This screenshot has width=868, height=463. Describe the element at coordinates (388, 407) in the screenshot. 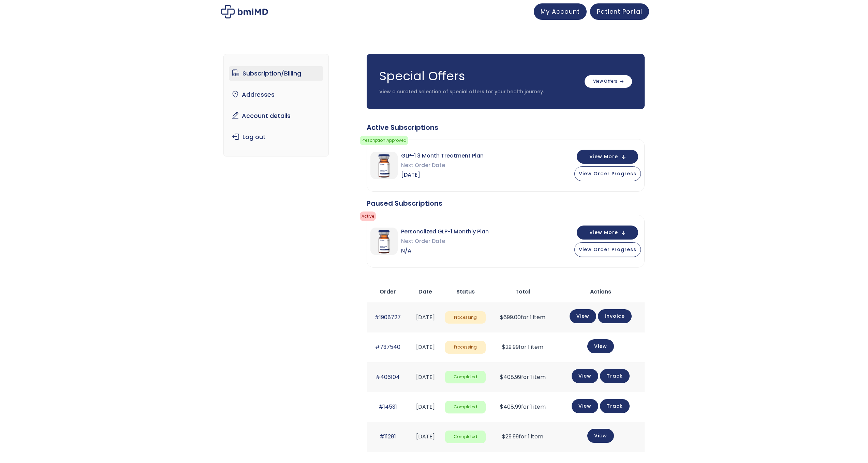

I see `a: #14531` at that location.